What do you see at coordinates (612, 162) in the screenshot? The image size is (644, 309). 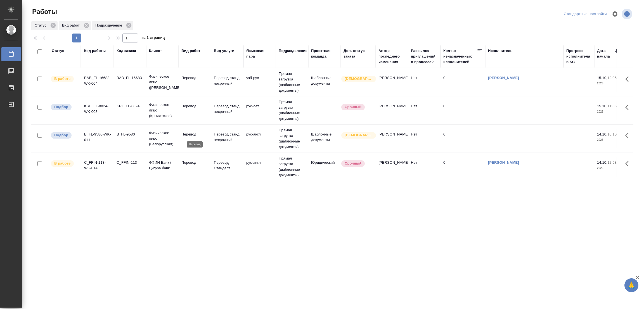 I see `p: 12:58` at bounding box center [612, 162].